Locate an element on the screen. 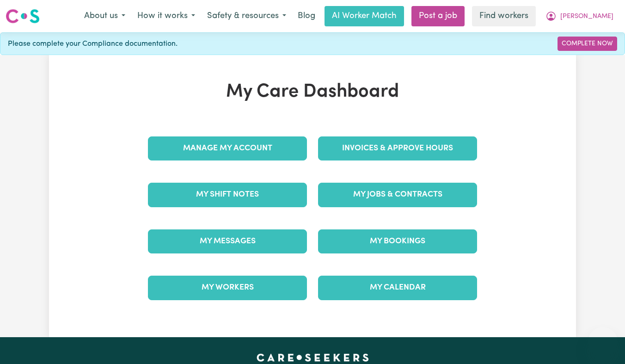  a: Manage My Account is located at coordinates (228, 148).